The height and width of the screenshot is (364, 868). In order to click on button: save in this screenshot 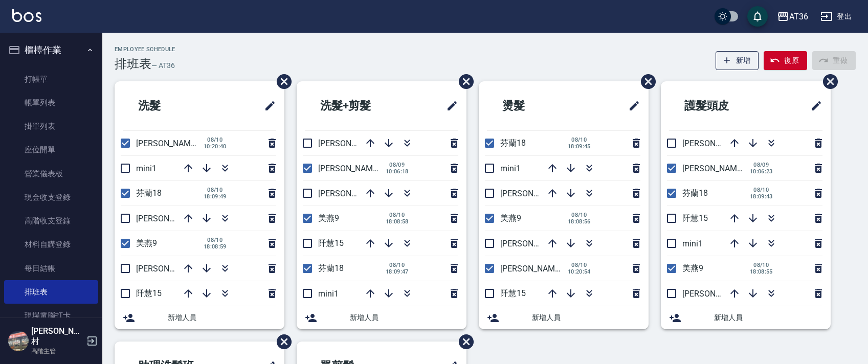, I will do `click(757, 16)`.